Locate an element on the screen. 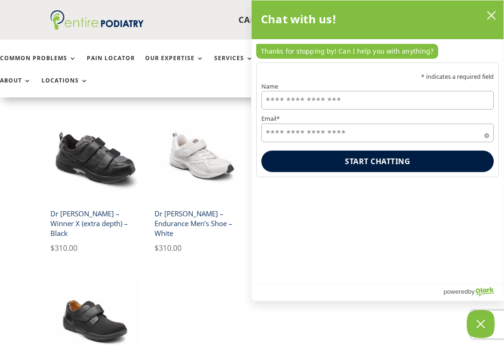 This screenshot has width=504, height=345. div: chat is located at coordinates (378, 51).